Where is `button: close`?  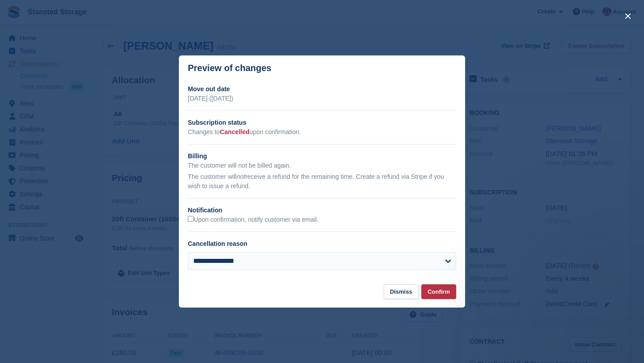
button: close is located at coordinates (628, 16).